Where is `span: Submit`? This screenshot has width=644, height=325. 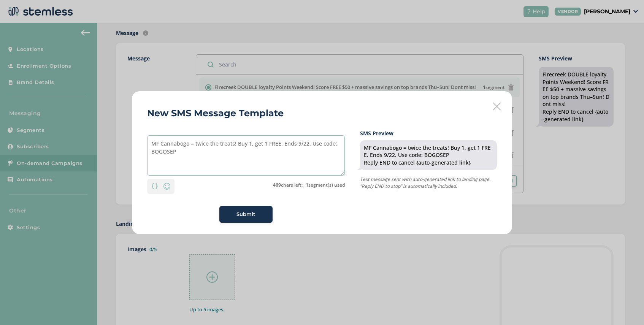 span: Submit is located at coordinates (246, 214).